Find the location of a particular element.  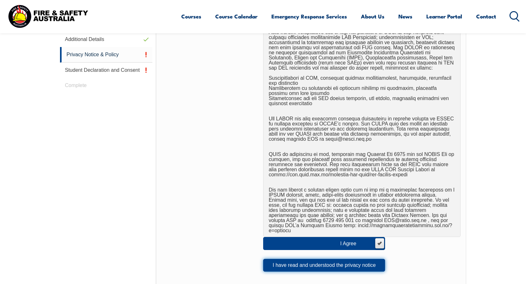

a: Learner Portal is located at coordinates (444, 16).